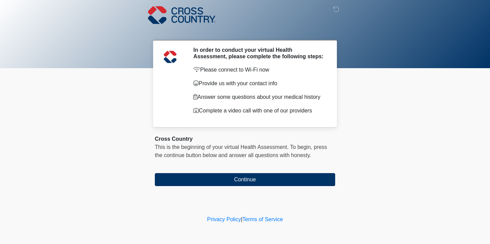 The height and width of the screenshot is (244, 490). I want to click on p: Answer some questions about your medical history, so click(259, 97).